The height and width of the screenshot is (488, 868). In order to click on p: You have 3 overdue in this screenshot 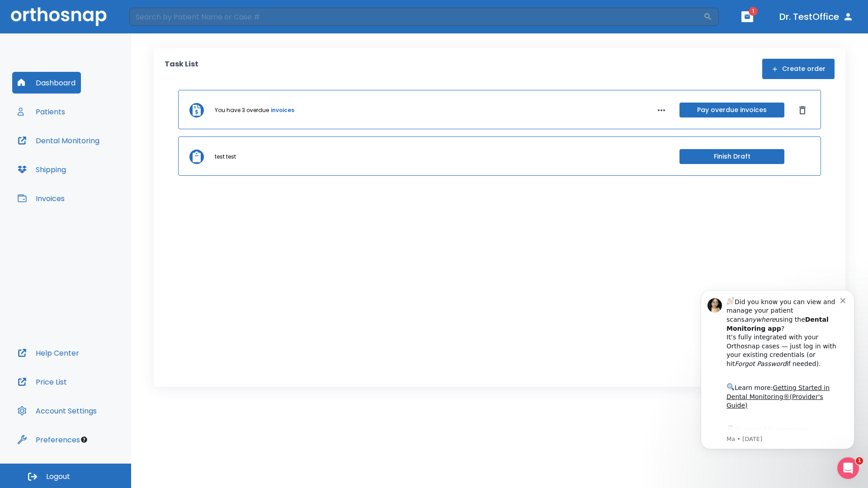, I will do `click(242, 110)`.